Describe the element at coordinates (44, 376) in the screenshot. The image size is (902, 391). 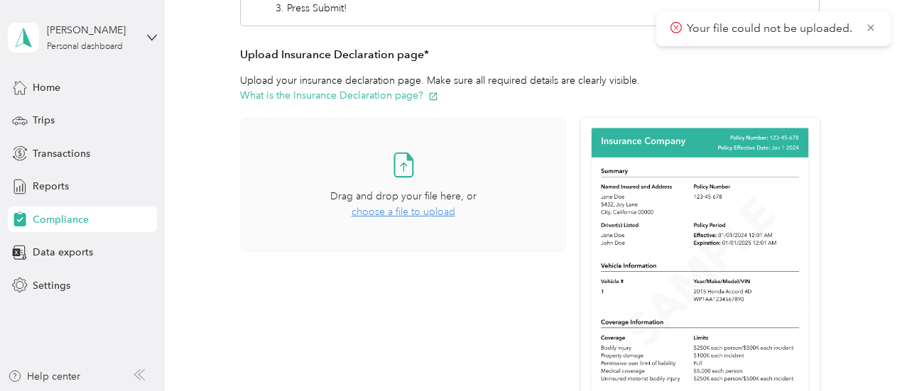
I see `button: Help center` at that location.